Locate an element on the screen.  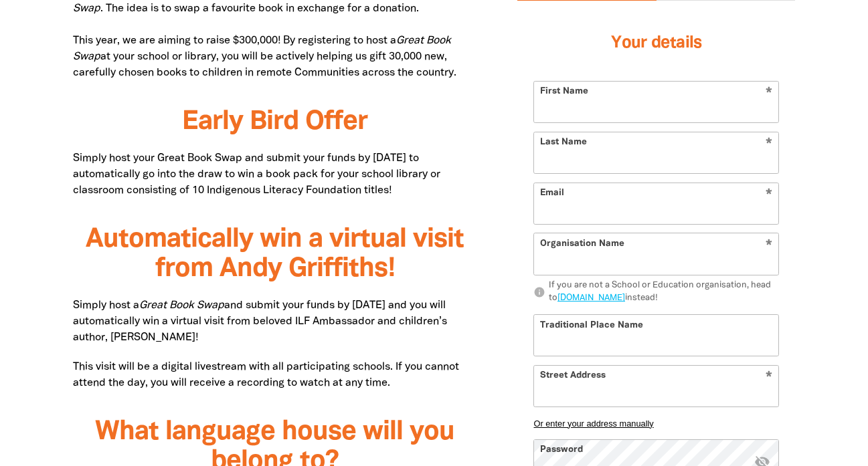
button: Or enter your address manually is located at coordinates (656, 423).